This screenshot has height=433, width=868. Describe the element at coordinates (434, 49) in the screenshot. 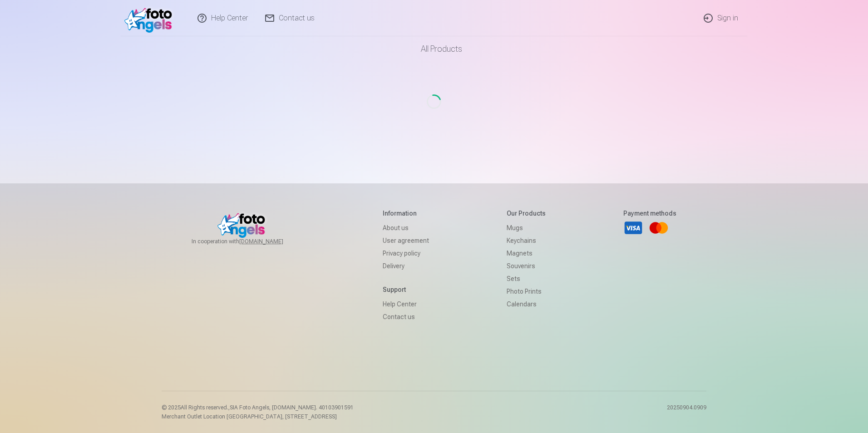

I see `a: All products` at that location.